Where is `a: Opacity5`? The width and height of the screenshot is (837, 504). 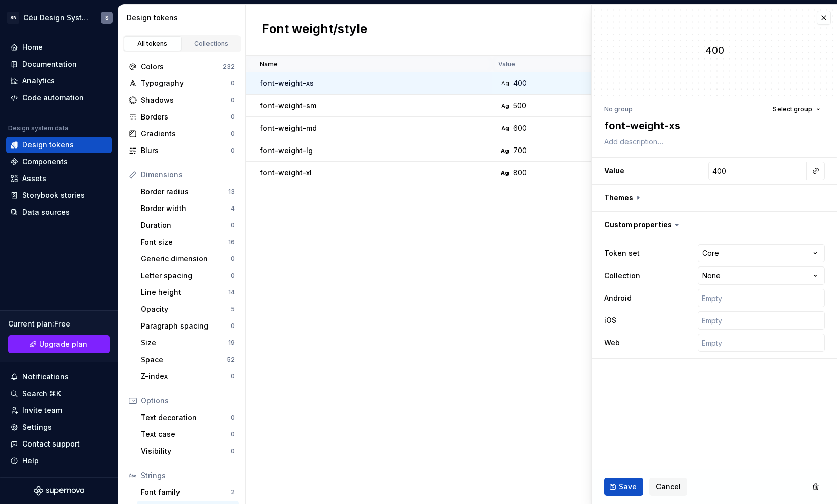
a: Opacity5 is located at coordinates (188, 309).